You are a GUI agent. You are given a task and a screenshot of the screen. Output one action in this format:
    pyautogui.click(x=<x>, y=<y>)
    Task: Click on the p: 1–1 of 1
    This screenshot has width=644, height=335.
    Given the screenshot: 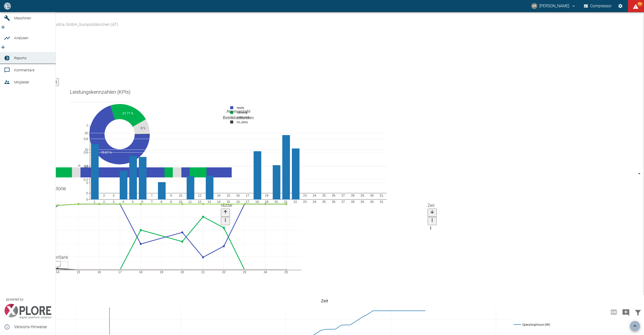 What is the action you would take?
    pyautogui.click(x=324, y=237)
    